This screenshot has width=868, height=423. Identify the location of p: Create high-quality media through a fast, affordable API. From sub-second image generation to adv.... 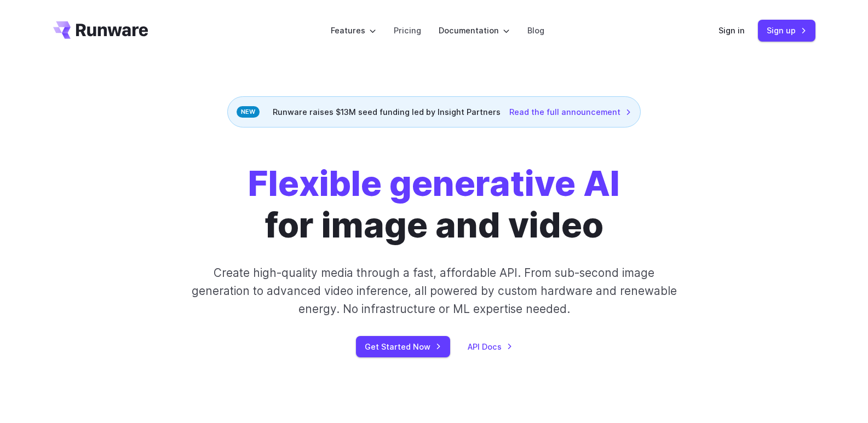
(434, 291).